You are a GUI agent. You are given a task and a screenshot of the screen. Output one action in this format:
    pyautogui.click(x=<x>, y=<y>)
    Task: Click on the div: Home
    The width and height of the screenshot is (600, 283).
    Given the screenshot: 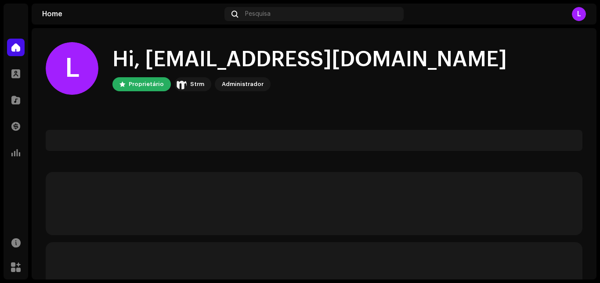 What is the action you would take?
    pyautogui.click(x=131, y=14)
    